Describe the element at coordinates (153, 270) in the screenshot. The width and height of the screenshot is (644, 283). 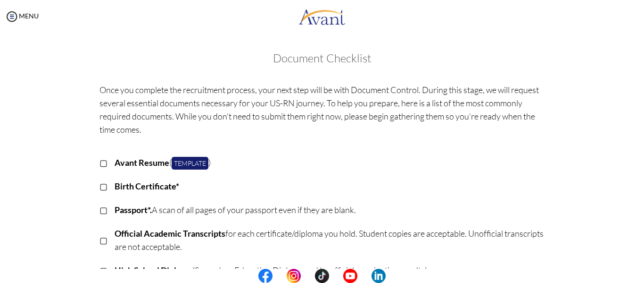
I see `b: High School Diploma` at that location.